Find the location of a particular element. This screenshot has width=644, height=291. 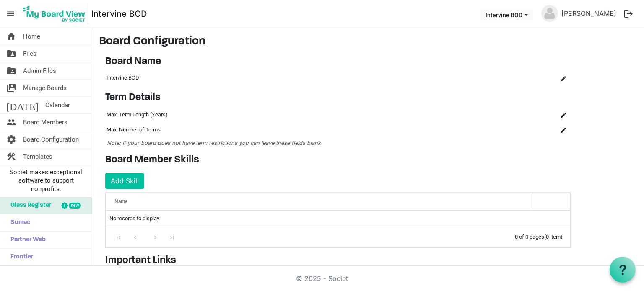

a: © 2025 - Societ is located at coordinates (322, 279).